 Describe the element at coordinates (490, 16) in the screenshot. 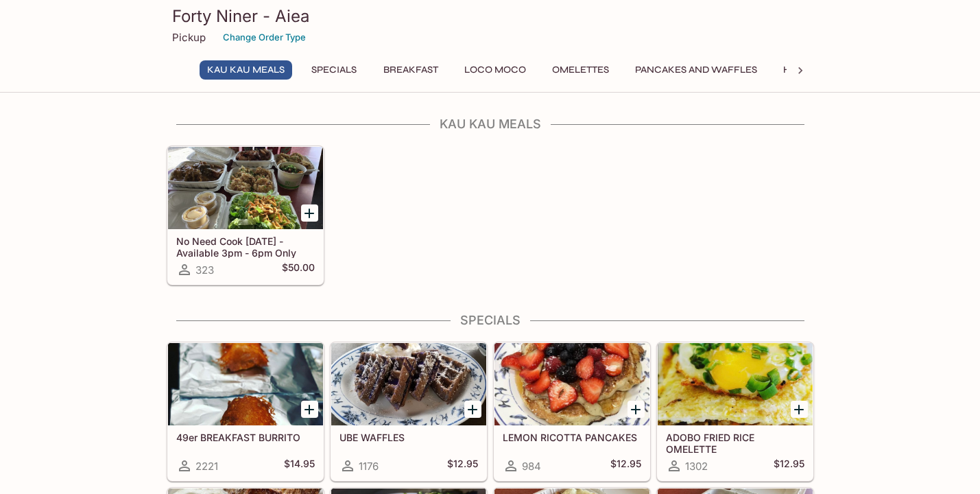

I see `h3: Forty Niner - Aiea` at that location.